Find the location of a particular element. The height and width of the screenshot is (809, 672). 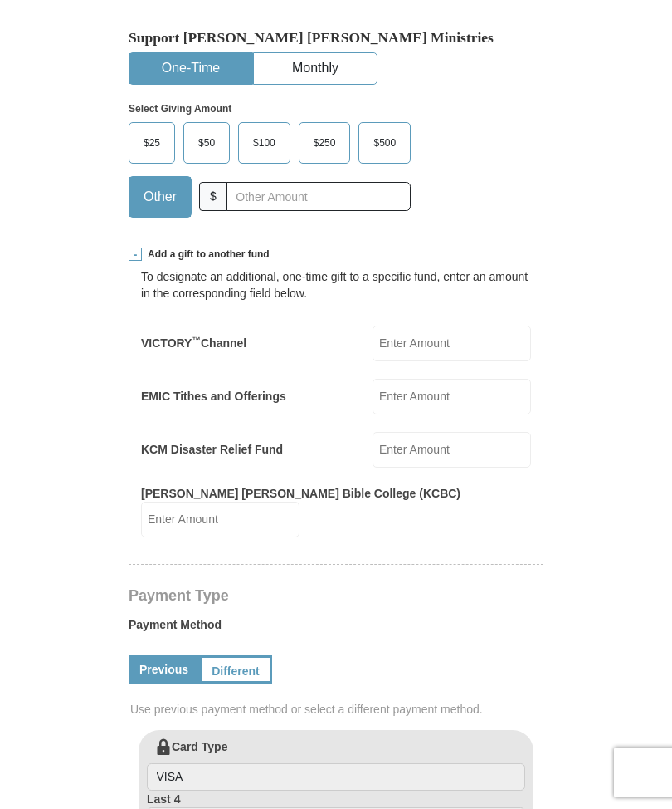

span: Use previous payment method or select a different payment method. is located at coordinates (338, 709).